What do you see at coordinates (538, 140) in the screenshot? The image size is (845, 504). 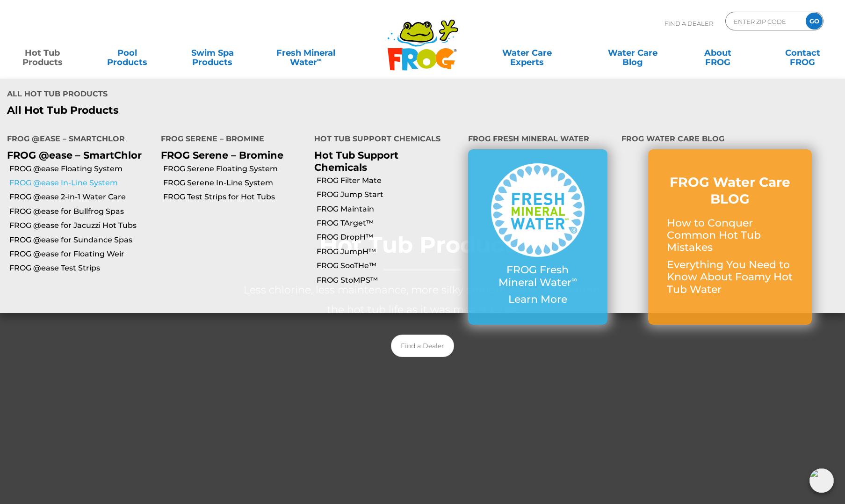 I see `h4: FROG Fresh Mineral Water` at bounding box center [538, 140].